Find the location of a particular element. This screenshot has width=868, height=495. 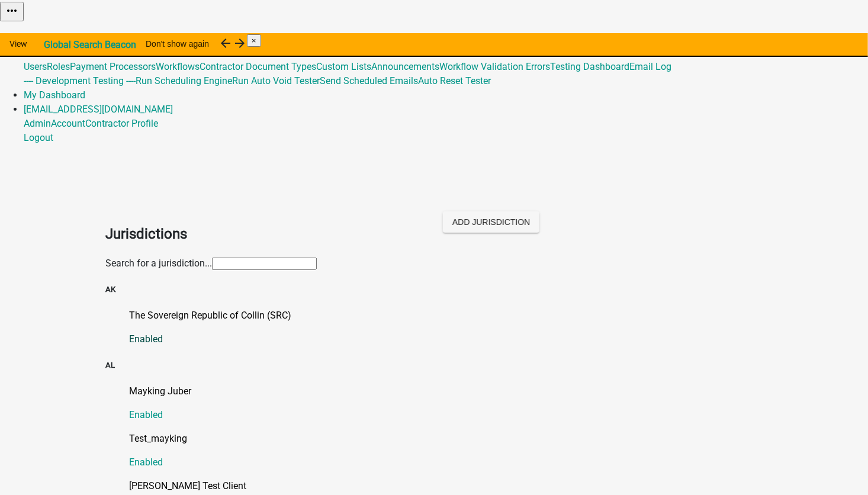

a: Run Scheduling Engine is located at coordinates (183, 81).